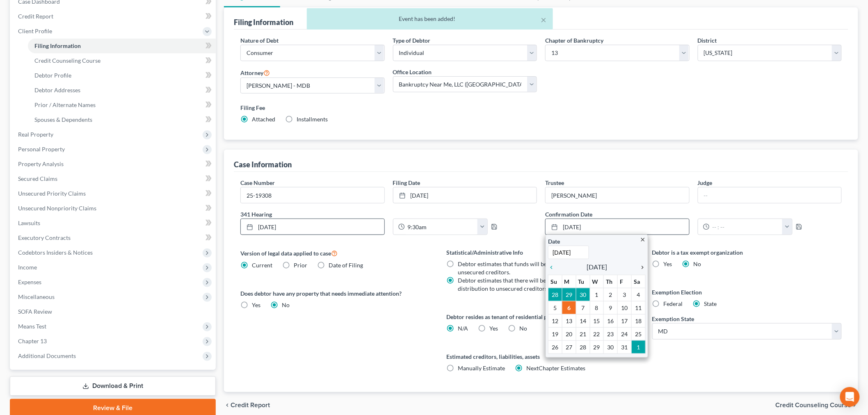 The width and height of the screenshot is (868, 415). What do you see at coordinates (555, 334) in the screenshot?
I see `td: 19` at bounding box center [555, 334].